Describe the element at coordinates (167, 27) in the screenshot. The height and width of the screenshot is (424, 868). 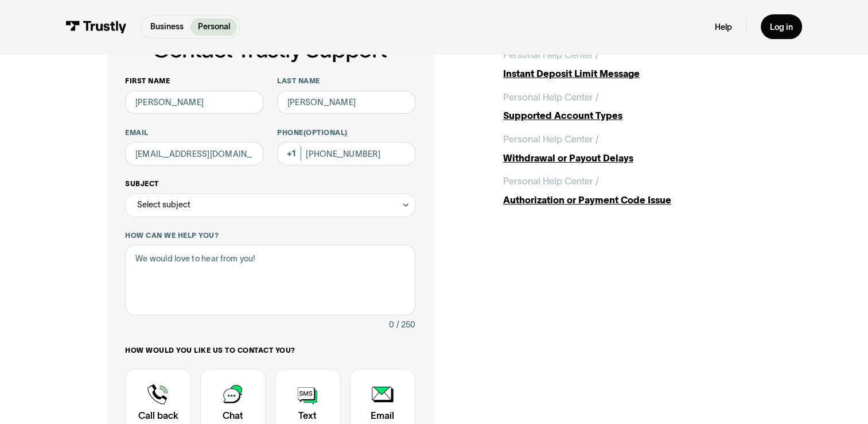
I see `p: Business` at that location.